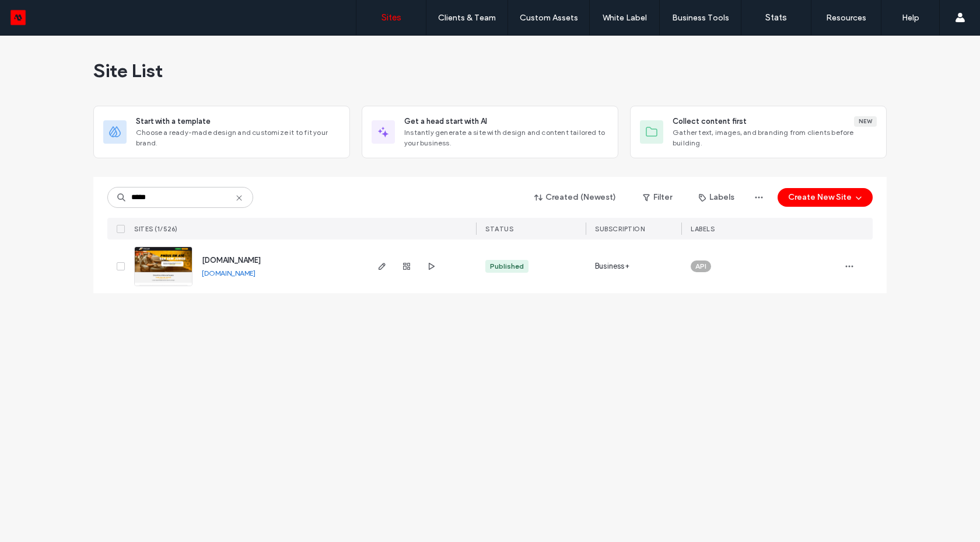 The height and width of the screenshot is (542, 980). What do you see at coordinates (549, 18) in the screenshot?
I see `label: Custom Assets` at bounding box center [549, 18].